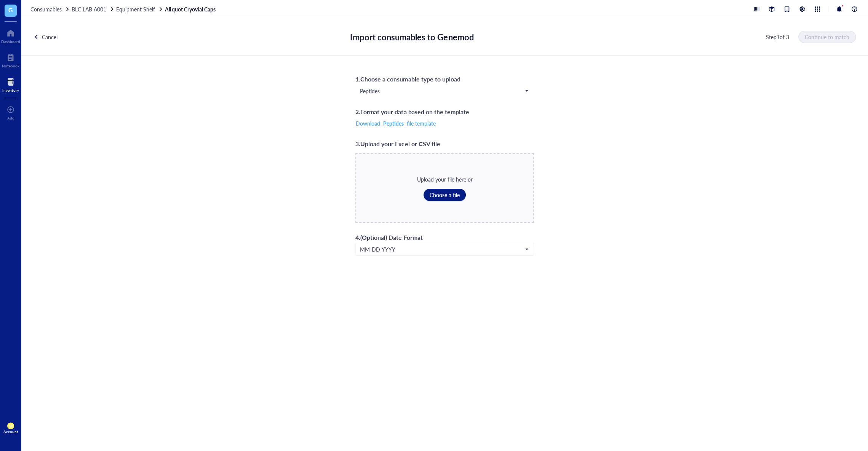 This screenshot has width=868, height=451. What do you see at coordinates (89, 9) in the screenshot?
I see `span: BLC LAB A001` at bounding box center [89, 9].